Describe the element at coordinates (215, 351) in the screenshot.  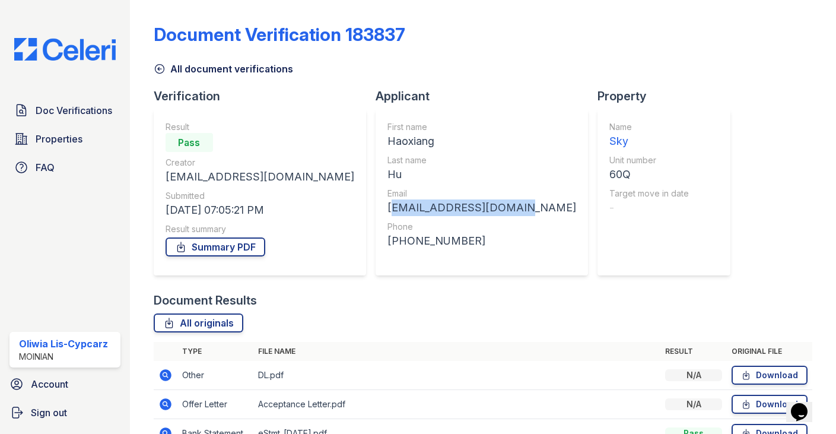
I see `th: Type` at that location.